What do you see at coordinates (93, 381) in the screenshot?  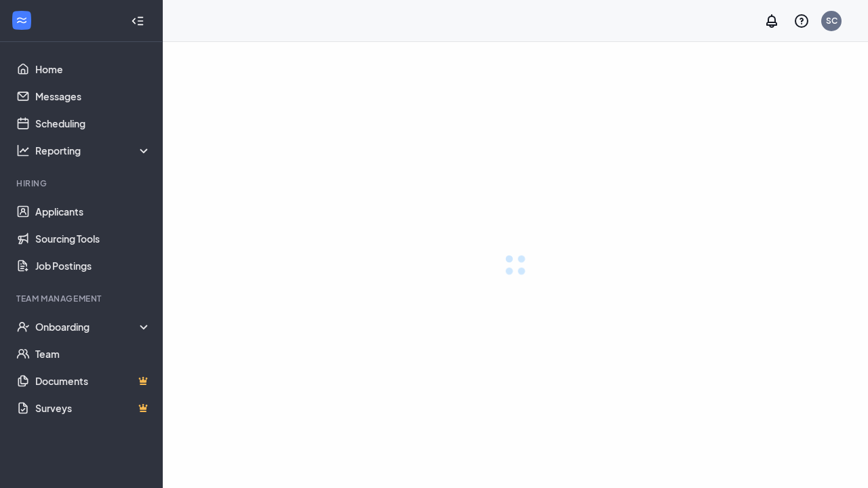 I see `a: DocumentsCrown` at bounding box center [93, 381].